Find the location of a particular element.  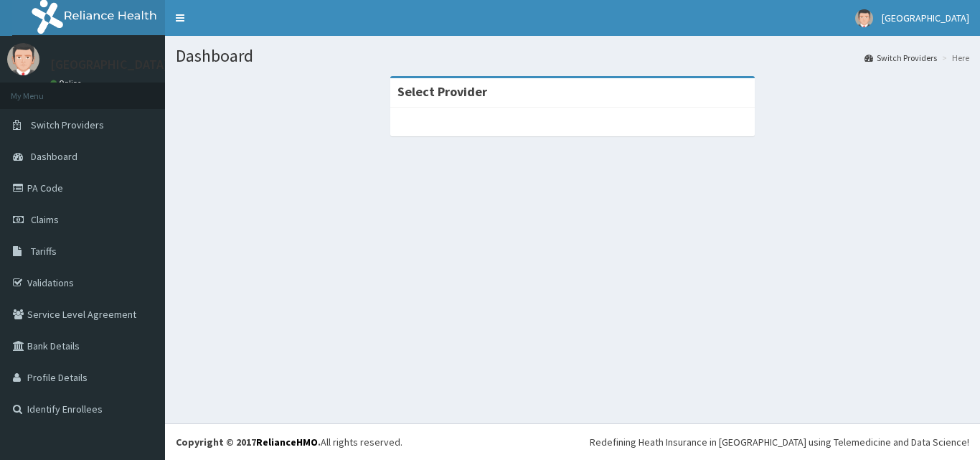

a: Switch Providers is located at coordinates (901, 57).